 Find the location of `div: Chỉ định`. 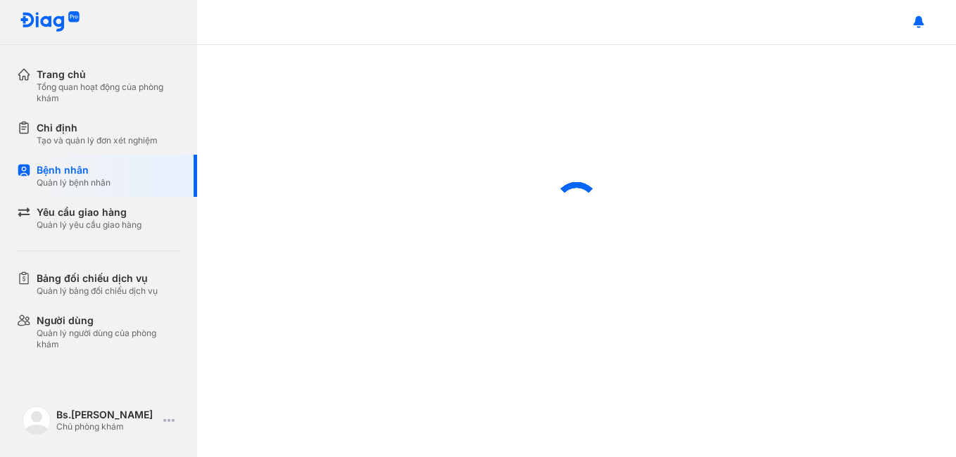

div: Chỉ định is located at coordinates (97, 128).